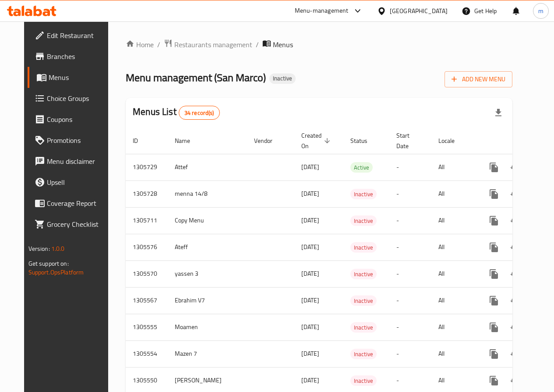  What do you see at coordinates (78, 140) in the screenshot?
I see `span: Promotions` at bounding box center [78, 140].